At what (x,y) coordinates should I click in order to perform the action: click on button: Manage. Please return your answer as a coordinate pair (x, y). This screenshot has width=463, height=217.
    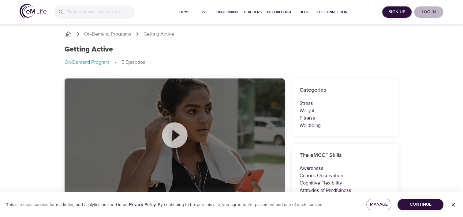
    Looking at the image, I should click on (379, 204).